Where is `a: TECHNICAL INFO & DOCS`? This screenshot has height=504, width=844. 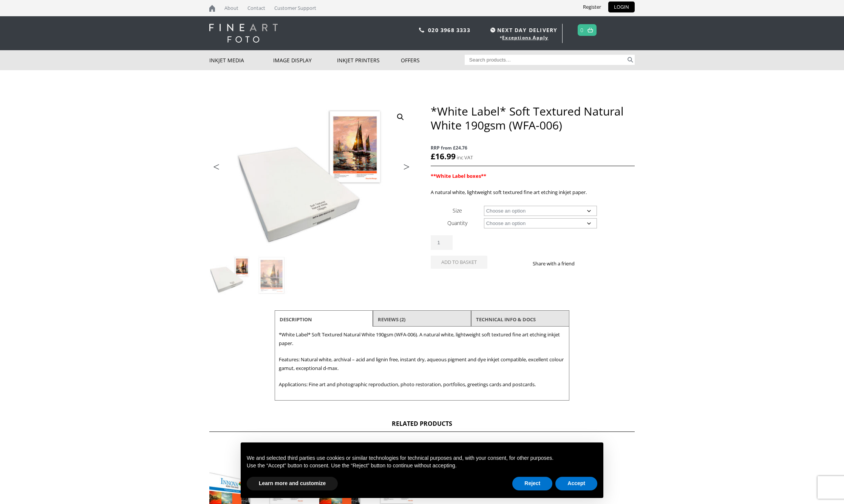
a: TECHNICAL INFO & DOCS is located at coordinates (506, 319).